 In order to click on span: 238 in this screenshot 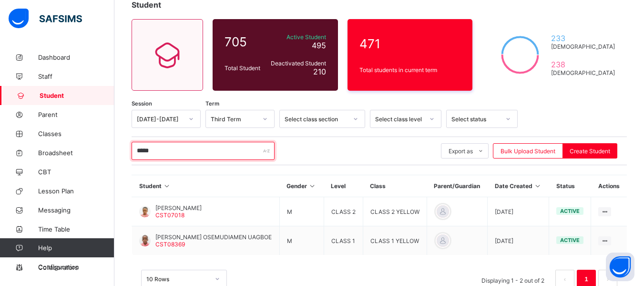, I will do `click(583, 65)`.